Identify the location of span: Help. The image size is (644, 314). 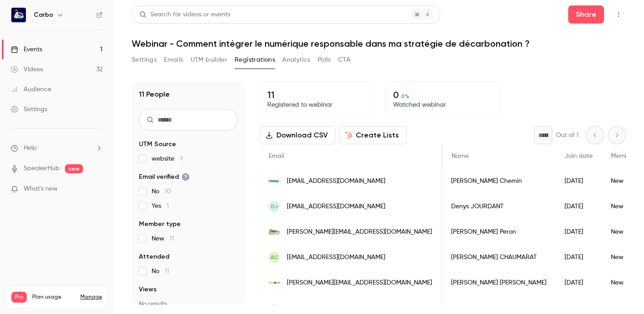
(30, 148).